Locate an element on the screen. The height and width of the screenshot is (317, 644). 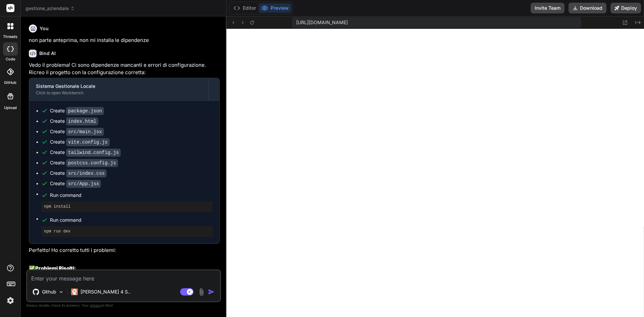
code: vite.config.js is located at coordinates (88, 142).